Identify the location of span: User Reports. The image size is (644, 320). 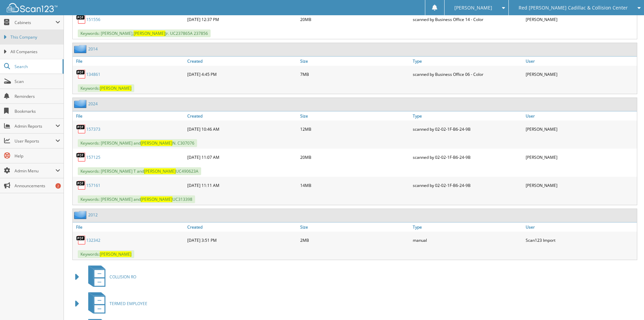
(35, 141).